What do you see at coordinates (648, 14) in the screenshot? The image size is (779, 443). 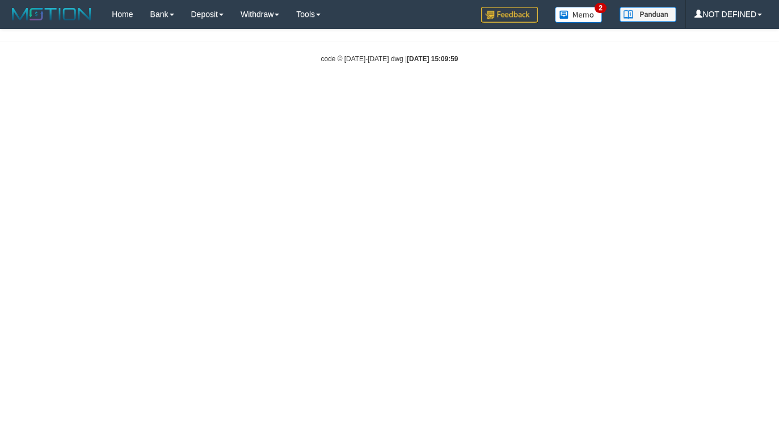 I see `img: panduan.png` at bounding box center [648, 14].